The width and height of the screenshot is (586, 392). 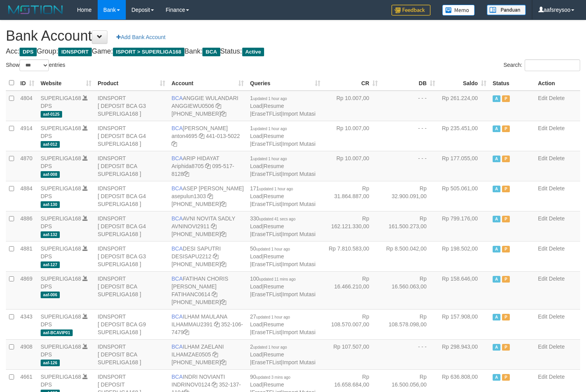 What do you see at coordinates (464, 226) in the screenshot?
I see `td: Rp 799.176,00` at bounding box center [464, 226].